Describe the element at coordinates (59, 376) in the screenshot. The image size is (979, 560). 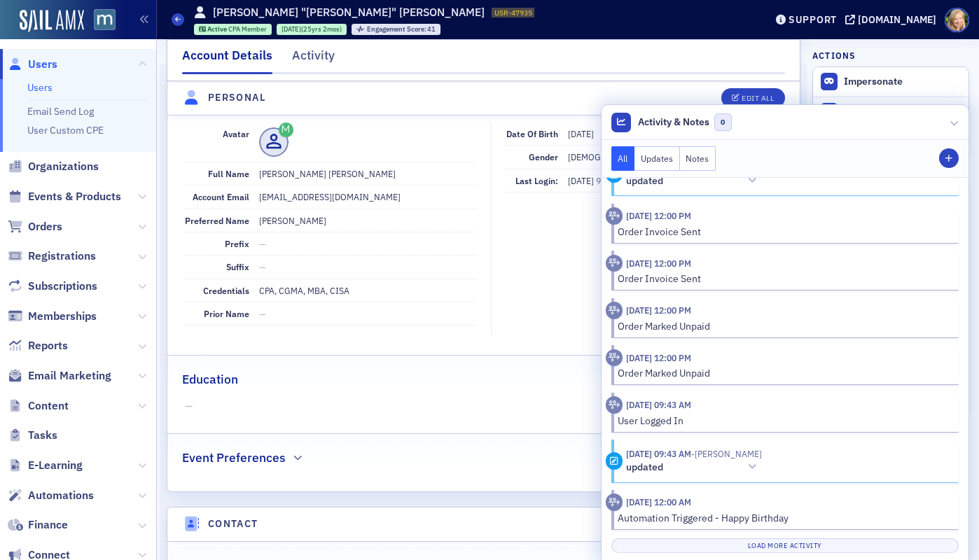
I see `a: Email Marketing` at that location.